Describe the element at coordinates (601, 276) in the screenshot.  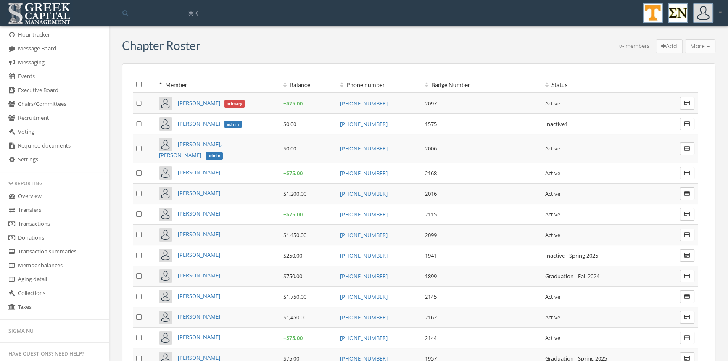
I see `td: Graduation - Fall 2024` at that location.